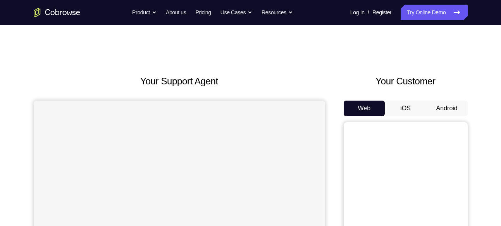  I want to click on button: Resources, so click(277, 12).